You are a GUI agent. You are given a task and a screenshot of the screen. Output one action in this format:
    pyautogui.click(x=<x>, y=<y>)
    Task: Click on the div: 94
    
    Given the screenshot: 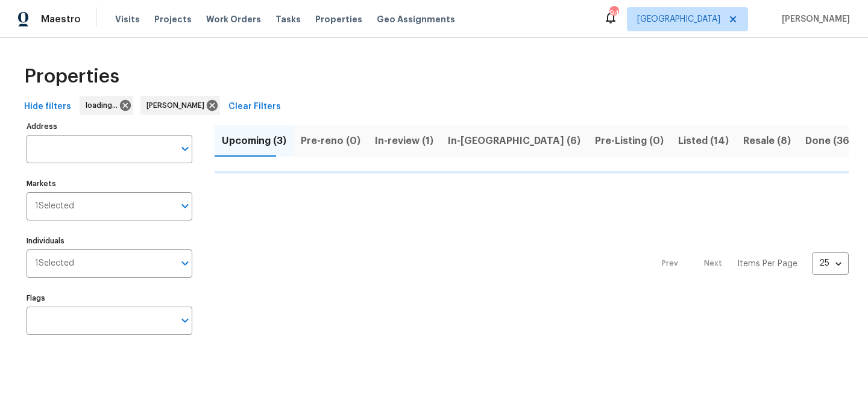 What is the action you would take?
    pyautogui.click(x=614, y=14)
    